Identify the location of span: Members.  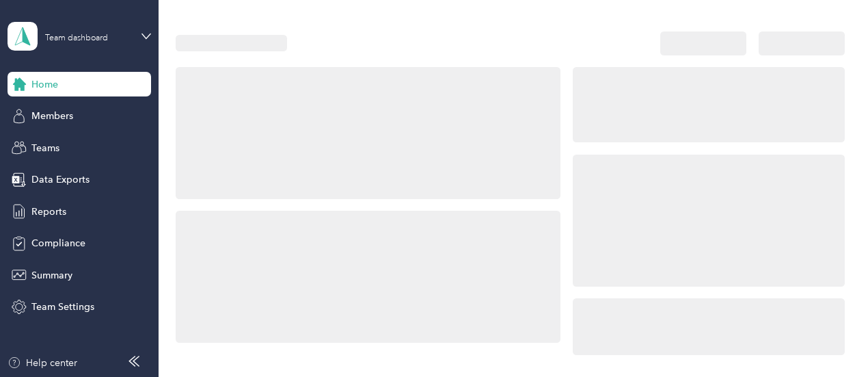
(52, 116).